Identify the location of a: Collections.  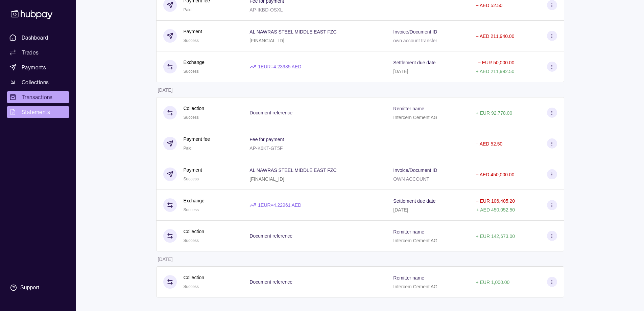
(38, 82).